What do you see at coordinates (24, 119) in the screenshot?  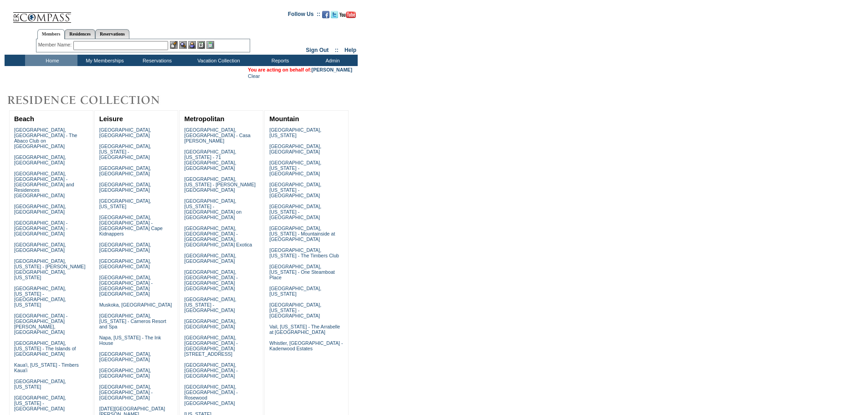 I see `a: Beach` at bounding box center [24, 119].